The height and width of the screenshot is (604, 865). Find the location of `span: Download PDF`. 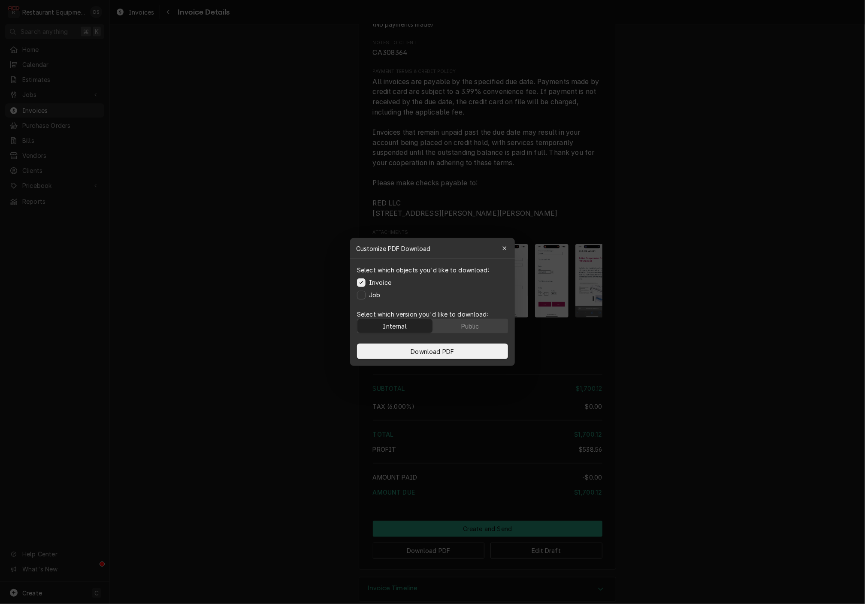

span: Download PDF is located at coordinates (433, 352).